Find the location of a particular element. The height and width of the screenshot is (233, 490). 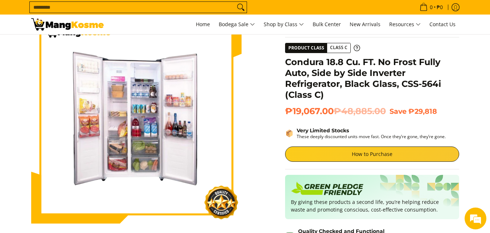

nav: Main Menu is located at coordinates (285, 24).